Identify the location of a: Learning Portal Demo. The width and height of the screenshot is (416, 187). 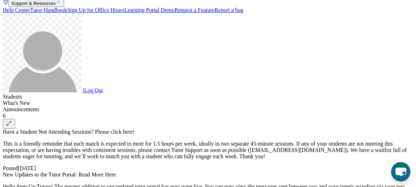
(149, 10).